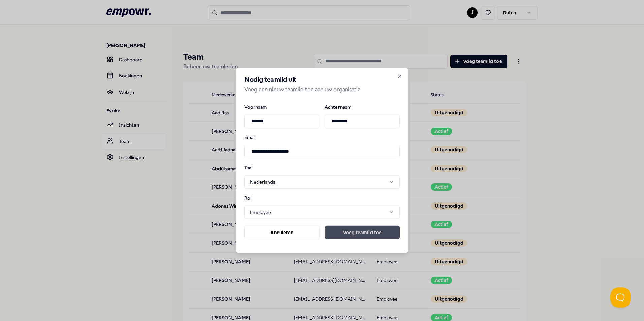  Describe the element at coordinates (282, 233) in the screenshot. I see `button: Annuleren` at that location.